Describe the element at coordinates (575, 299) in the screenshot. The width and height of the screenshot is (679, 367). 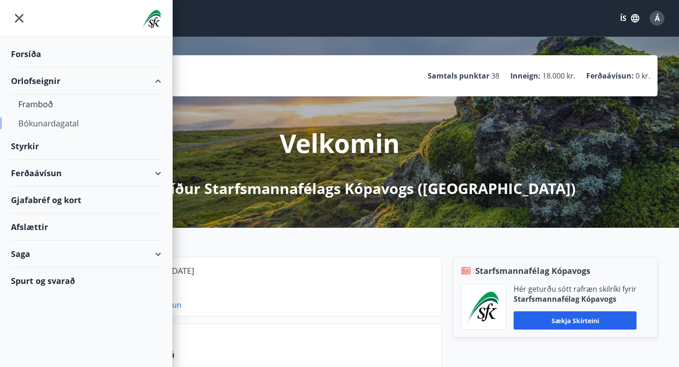
I see `p: Starfsmannafélag Kópavogs` at that location.